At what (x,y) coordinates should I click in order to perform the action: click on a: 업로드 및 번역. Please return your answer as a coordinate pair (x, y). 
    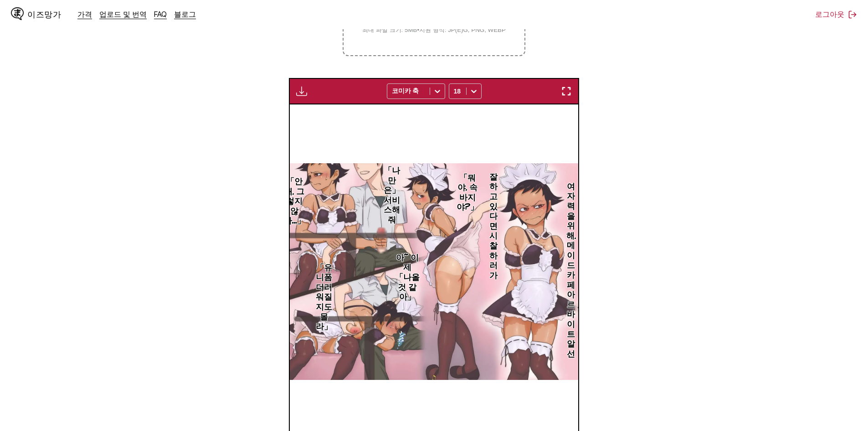
    Looking at the image, I should click on (123, 14).